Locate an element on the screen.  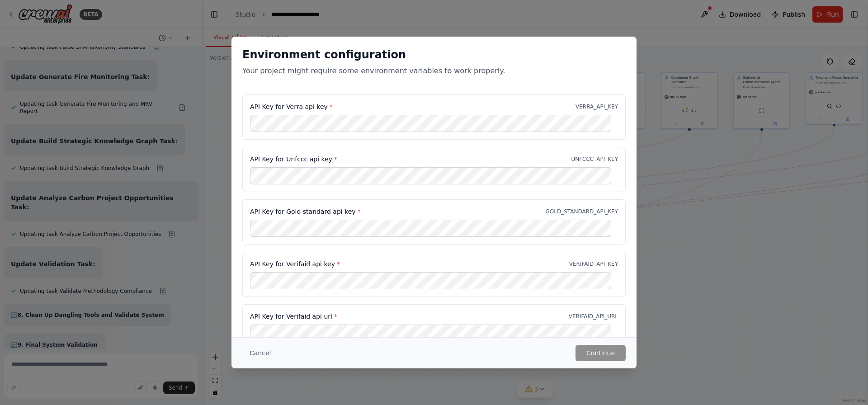
label: API Key for Gold standard api key is located at coordinates (305, 212).